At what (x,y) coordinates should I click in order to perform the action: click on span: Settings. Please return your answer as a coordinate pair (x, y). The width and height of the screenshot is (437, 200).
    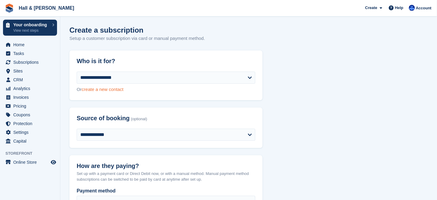
    Looking at the image, I should click on (31, 132).